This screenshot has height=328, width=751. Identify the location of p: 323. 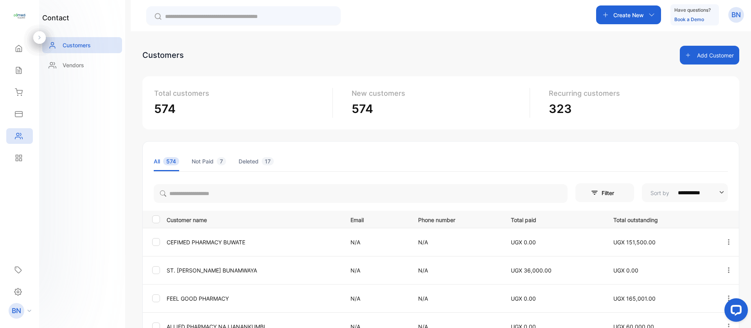
(635, 109).